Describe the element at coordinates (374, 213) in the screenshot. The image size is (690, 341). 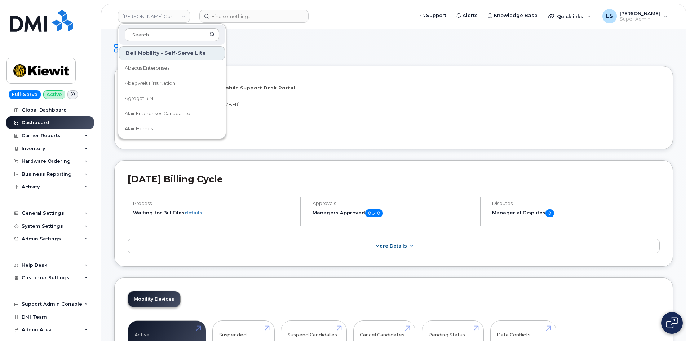
I see `span: 0 of 0` at that location.